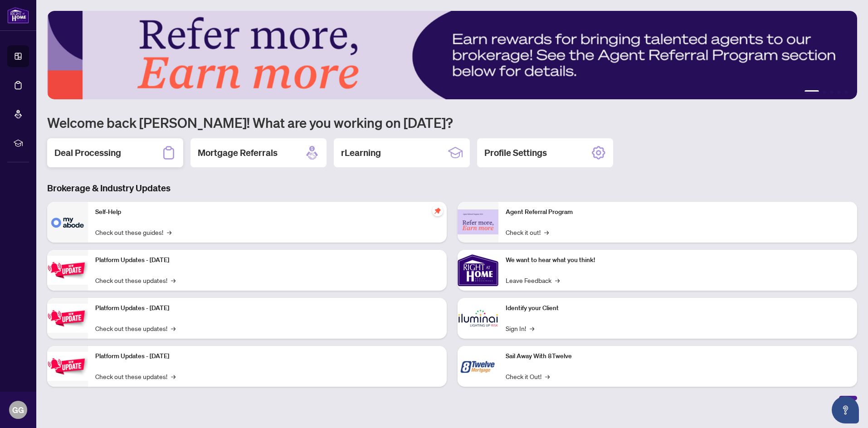  Describe the element at coordinates (267, 213) in the screenshot. I see `p: Self-Help` at that location.